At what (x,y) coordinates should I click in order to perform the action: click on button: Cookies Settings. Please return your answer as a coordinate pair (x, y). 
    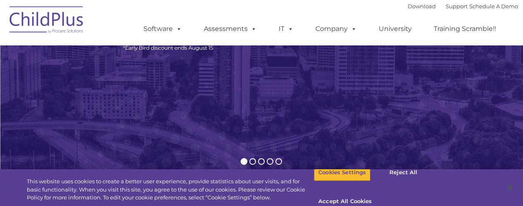
    Looking at the image, I should click on (342, 173).